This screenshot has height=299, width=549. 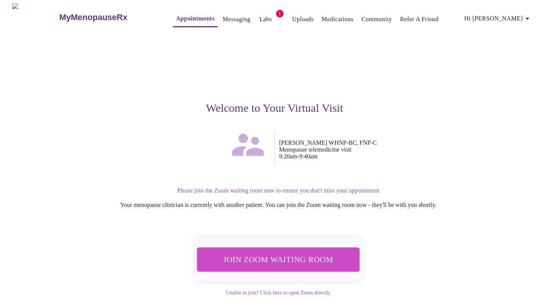 What do you see at coordinates (419, 19) in the screenshot?
I see `button: Refer a Friend` at bounding box center [419, 19].